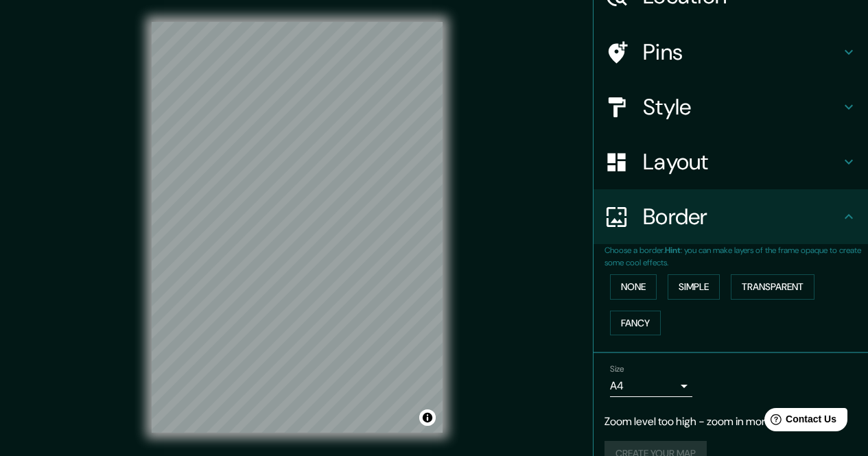  Describe the element at coordinates (65, 17) in the screenshot. I see `span: Contact Us` at that location.